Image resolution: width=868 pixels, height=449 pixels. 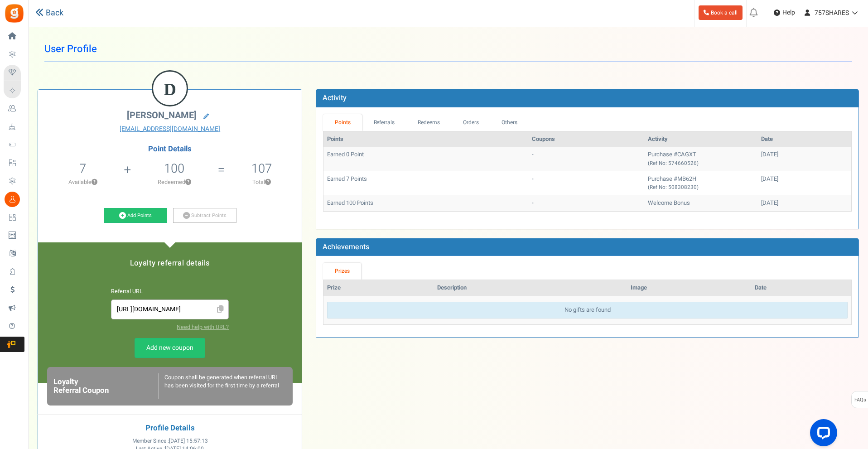 What do you see at coordinates (832, 13) in the screenshot?
I see `span: 757SHARES` at bounding box center [832, 13].